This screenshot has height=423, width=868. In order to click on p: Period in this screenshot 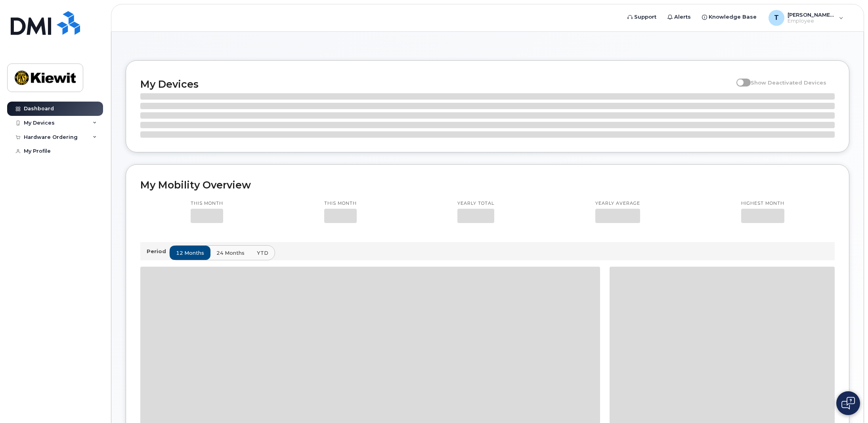, I will do `click(158, 251)`.